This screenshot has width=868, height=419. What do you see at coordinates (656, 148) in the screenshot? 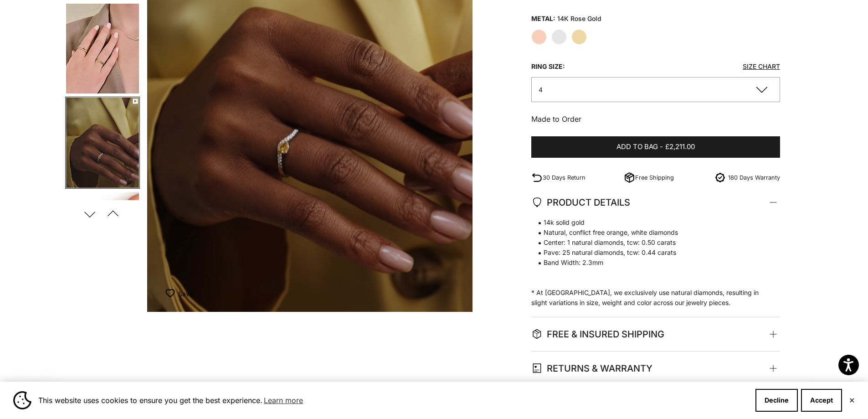
I see `button: Add to bag-£2,211.00` at bounding box center [656, 148].